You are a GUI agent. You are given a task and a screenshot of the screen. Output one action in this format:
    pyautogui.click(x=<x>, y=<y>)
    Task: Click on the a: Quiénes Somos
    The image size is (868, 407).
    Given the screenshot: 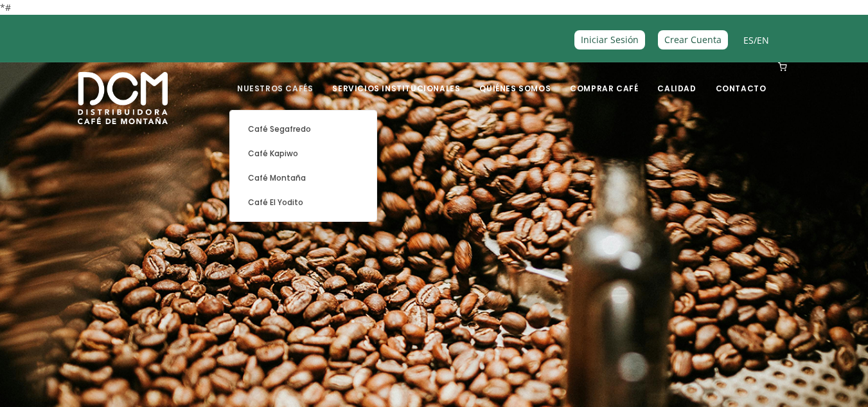 What is the action you would take?
    pyautogui.click(x=514, y=78)
    